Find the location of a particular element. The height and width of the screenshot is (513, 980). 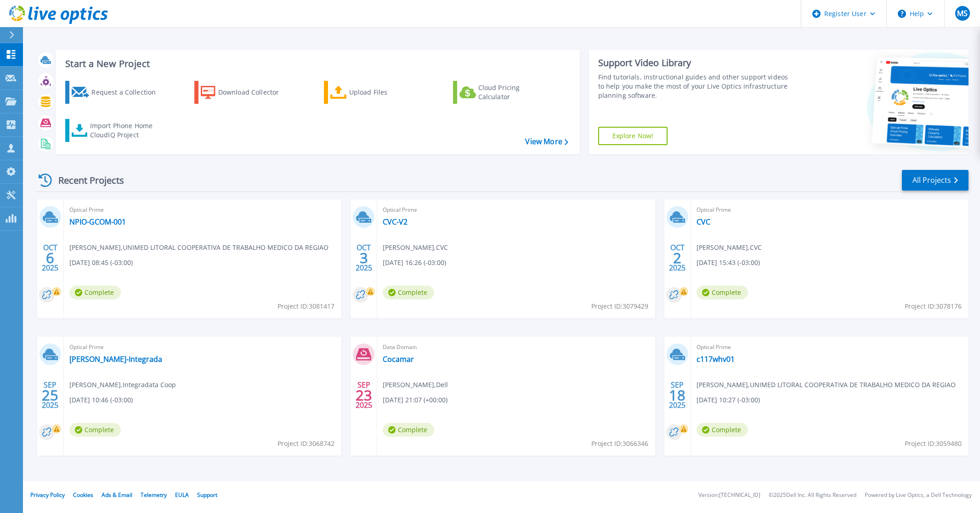

a: Ads & Email is located at coordinates (117, 495).